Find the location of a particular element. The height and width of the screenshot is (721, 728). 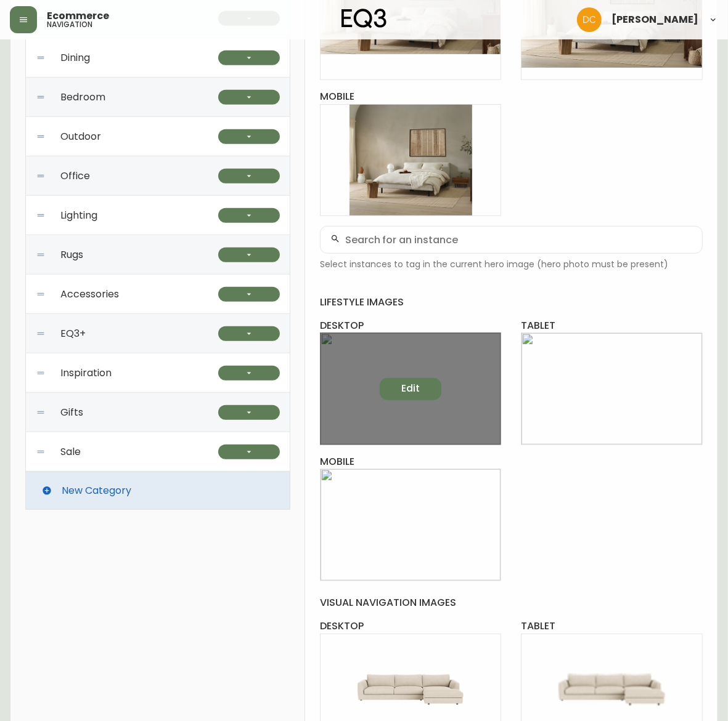

span: New Category is located at coordinates (96, 491).